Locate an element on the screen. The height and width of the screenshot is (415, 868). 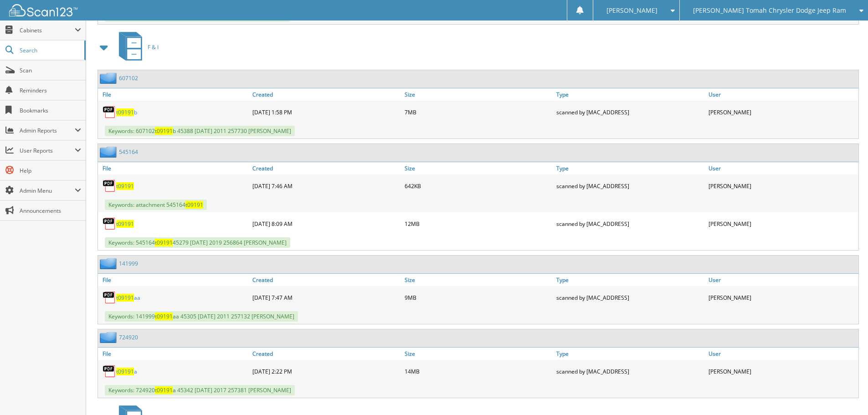
div: Chat Widget is located at coordinates (846, 393).